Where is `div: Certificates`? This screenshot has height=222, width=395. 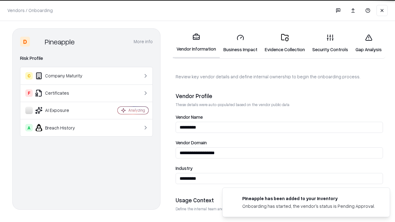
div: Certificates is located at coordinates (62, 93).